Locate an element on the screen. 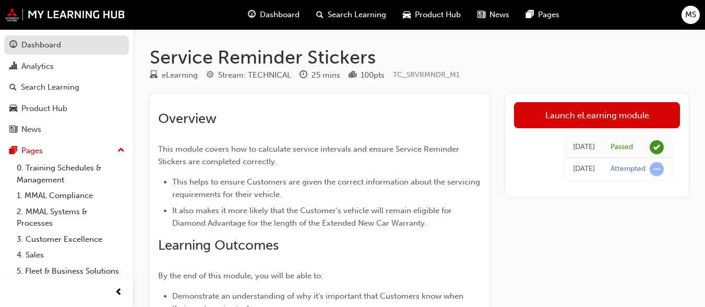 The width and height of the screenshot is (705, 307). a: mmal is located at coordinates (65, 15).